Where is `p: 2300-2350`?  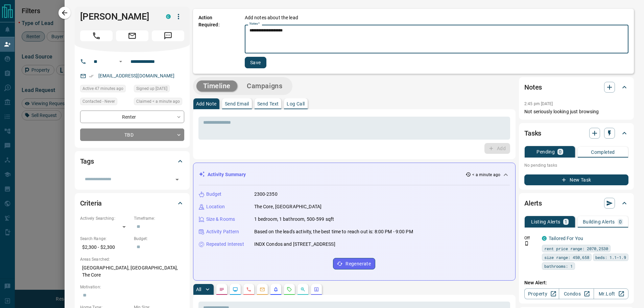
p: 2300-2350 is located at coordinates (266, 194).